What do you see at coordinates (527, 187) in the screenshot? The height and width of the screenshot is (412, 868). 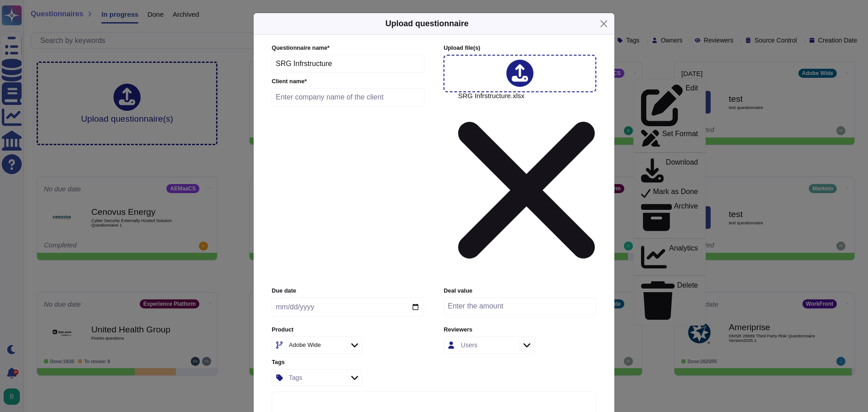 I see `span: SRG Infrstructure.xlsx` at bounding box center [527, 187].